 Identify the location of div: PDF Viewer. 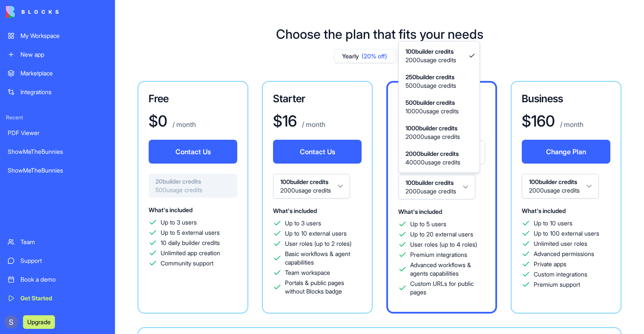
(57, 133).